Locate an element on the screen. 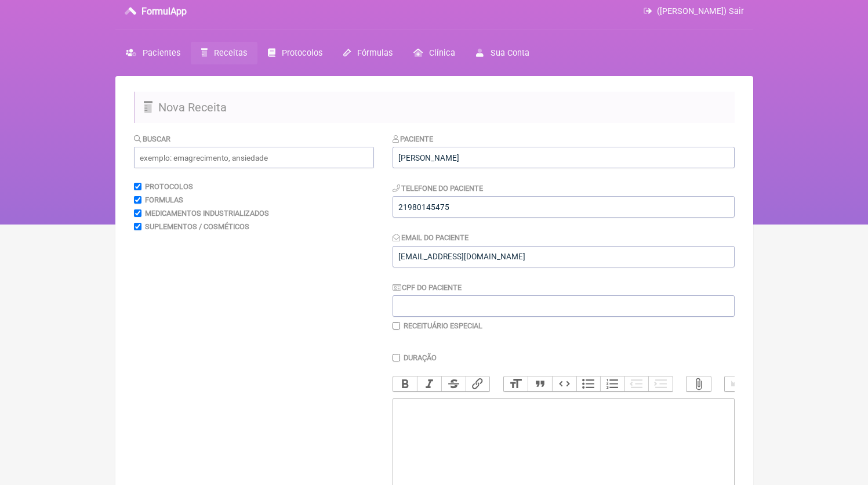  a: Fórmulas is located at coordinates (367, 53).